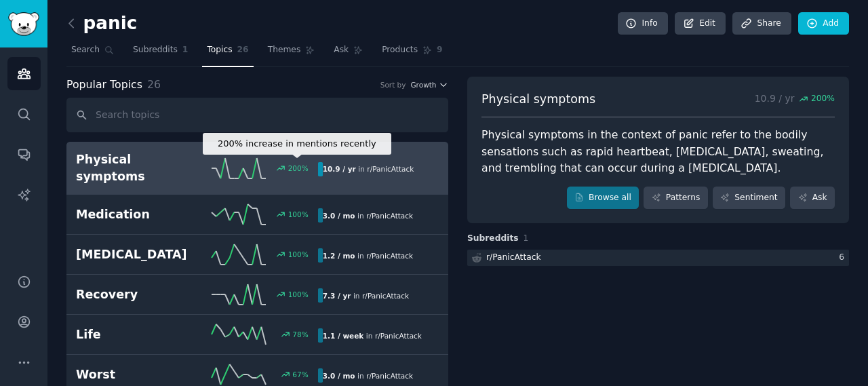 This screenshot has width=868, height=386. What do you see at coordinates (257, 294) in the screenshot?
I see `a: Recovery100%7.3 / yrin r/PanicAttack` at bounding box center [257, 294].